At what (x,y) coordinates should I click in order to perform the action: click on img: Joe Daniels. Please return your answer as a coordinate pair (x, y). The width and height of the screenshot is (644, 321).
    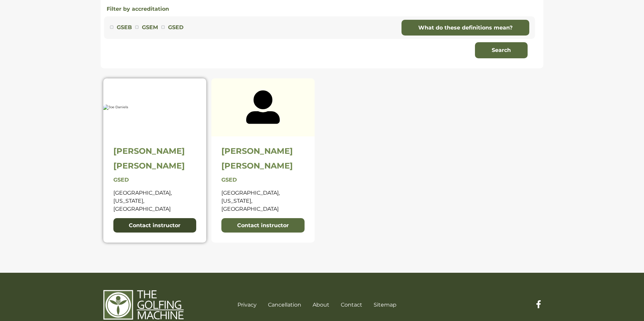
    Looking at the image, I should click on (155, 107).